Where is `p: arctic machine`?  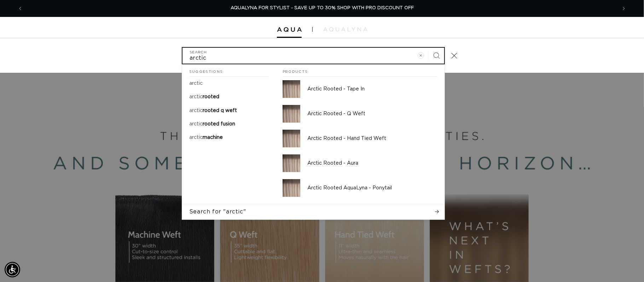 p: arctic machine is located at coordinates (206, 138).